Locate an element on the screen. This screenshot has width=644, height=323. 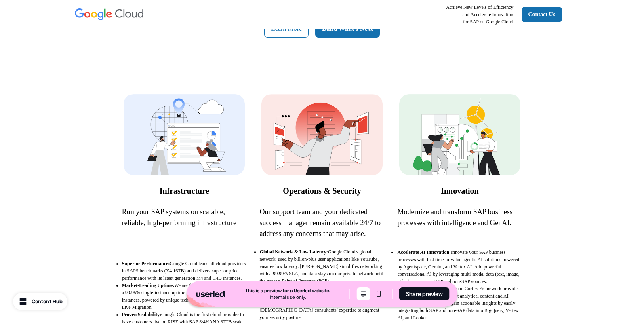
p: Google Cloud Cortex Framework provides a data foundation with pre-built analytical content and AI... is located at coordinates (458, 303).